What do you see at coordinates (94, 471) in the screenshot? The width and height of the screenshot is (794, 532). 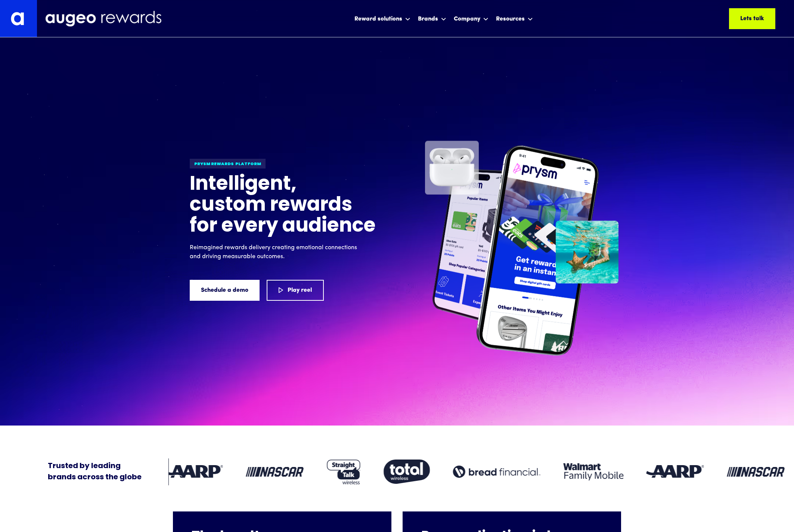 I see `div: Trusted by leading brands across the globe` at bounding box center [94, 471].